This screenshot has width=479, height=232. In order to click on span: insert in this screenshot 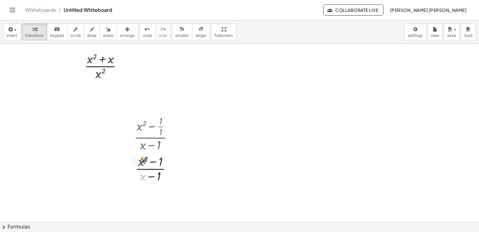, I will do `click(12, 36)`.